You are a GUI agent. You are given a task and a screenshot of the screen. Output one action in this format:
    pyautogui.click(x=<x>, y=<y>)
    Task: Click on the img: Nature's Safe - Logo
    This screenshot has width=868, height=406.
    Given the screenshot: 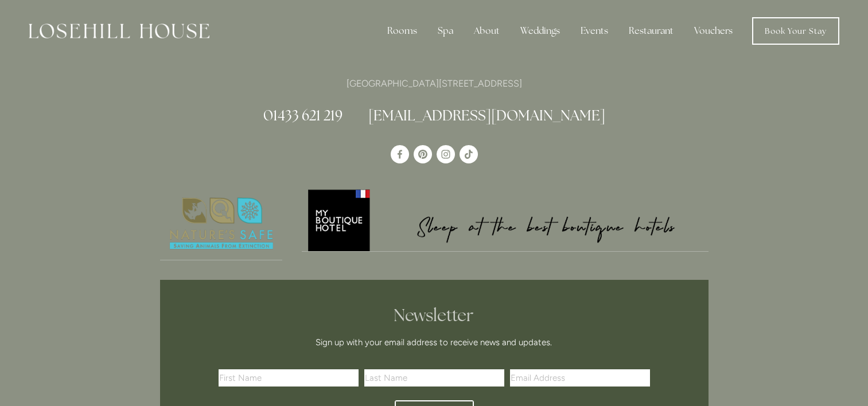 What is the action you would take?
    pyautogui.click(x=221, y=224)
    